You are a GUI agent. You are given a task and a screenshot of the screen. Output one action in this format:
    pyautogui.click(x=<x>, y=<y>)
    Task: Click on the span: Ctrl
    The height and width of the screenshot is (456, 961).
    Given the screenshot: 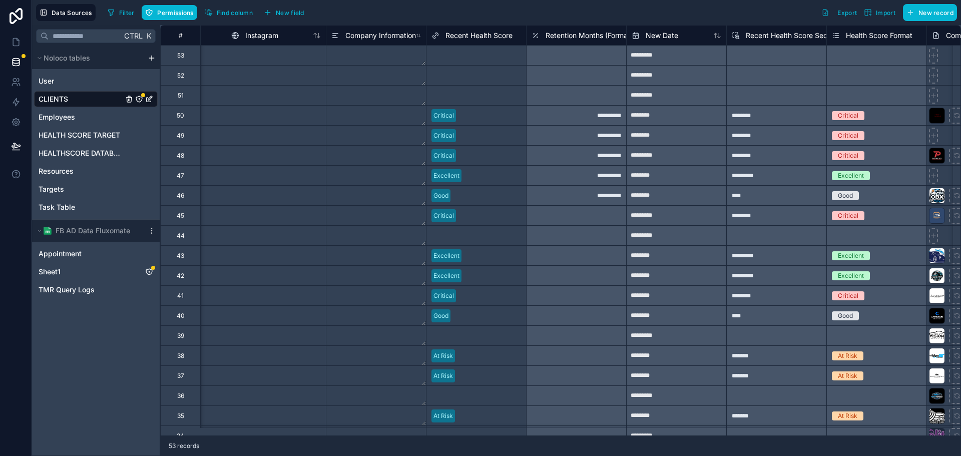 What is the action you would take?
    pyautogui.click(x=133, y=36)
    